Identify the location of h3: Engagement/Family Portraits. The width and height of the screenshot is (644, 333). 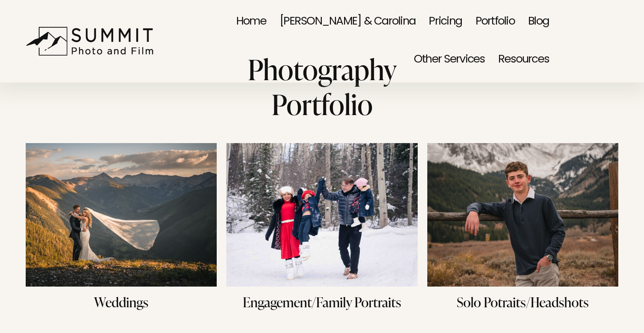
(322, 301).